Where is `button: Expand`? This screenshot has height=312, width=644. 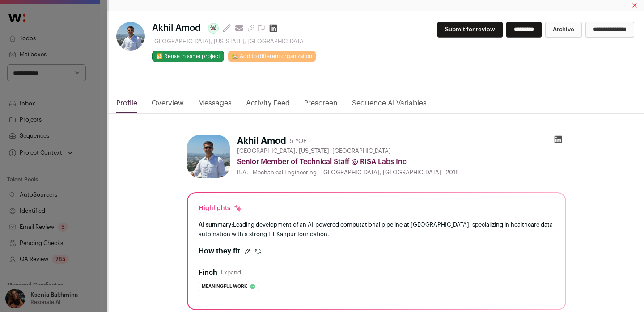 button: Expand is located at coordinates (231, 273).